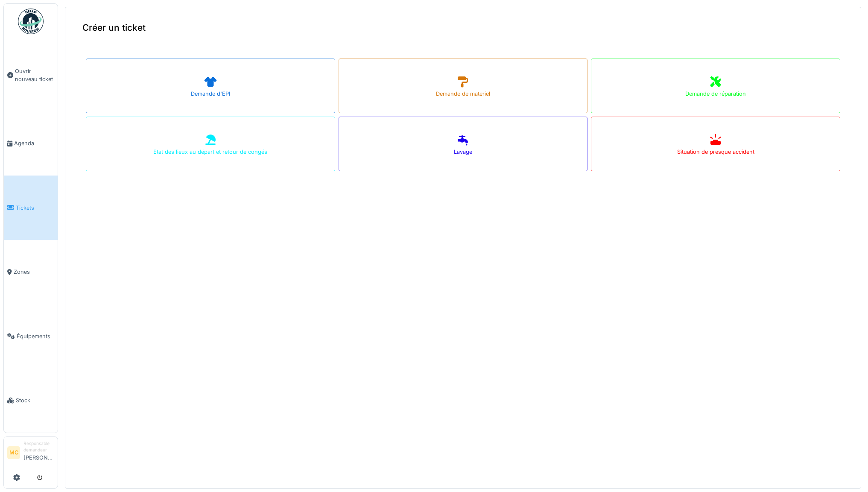 The image size is (868, 492). What do you see at coordinates (716, 151) in the screenshot?
I see `div: Situation de presque accident` at bounding box center [716, 151].